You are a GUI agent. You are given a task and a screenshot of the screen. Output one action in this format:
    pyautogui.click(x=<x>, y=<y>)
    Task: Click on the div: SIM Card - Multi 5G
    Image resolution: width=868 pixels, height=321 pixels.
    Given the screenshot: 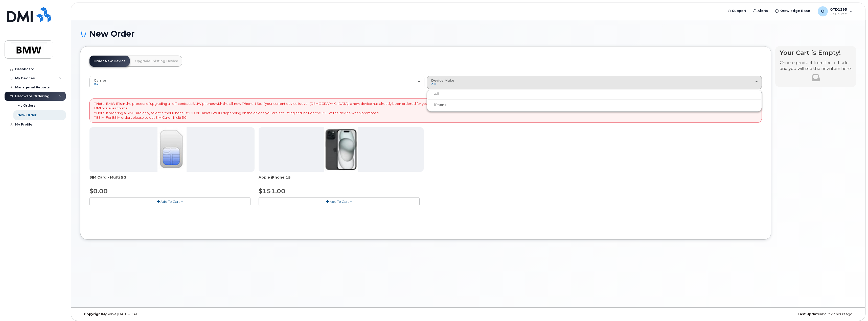 What is the action you would take?
    pyautogui.click(x=172, y=180)
    